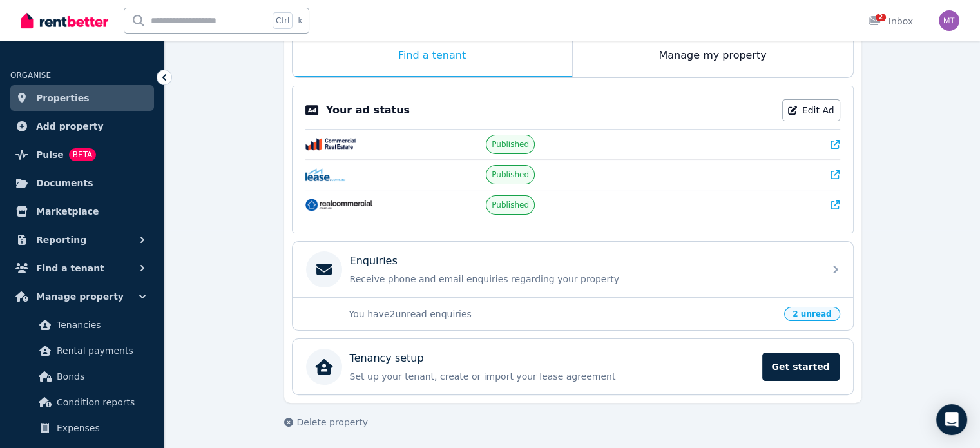 The width and height of the screenshot is (980, 448). I want to click on a: Tenancies, so click(82, 325).